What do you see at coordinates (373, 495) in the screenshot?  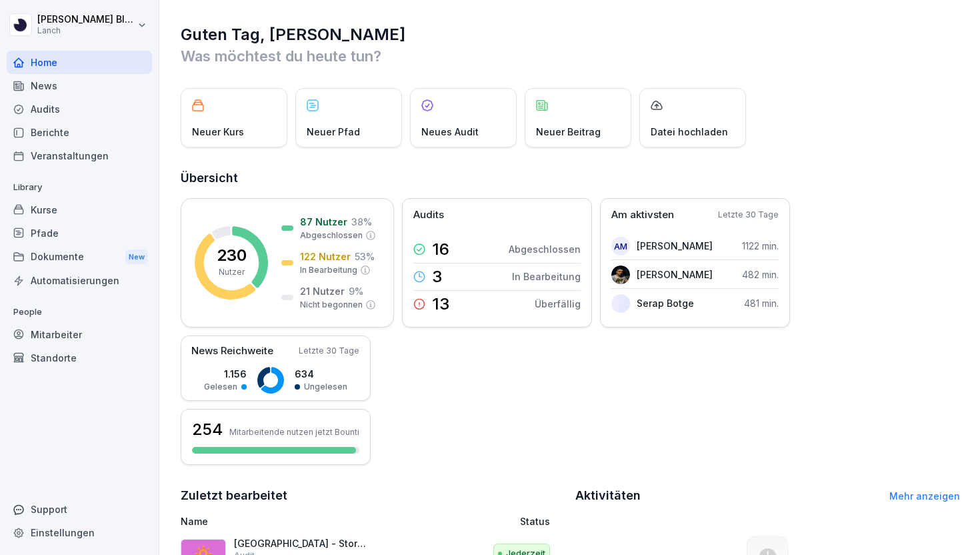 I see `h2: Zuletzt bearbeitet` at bounding box center [373, 495].